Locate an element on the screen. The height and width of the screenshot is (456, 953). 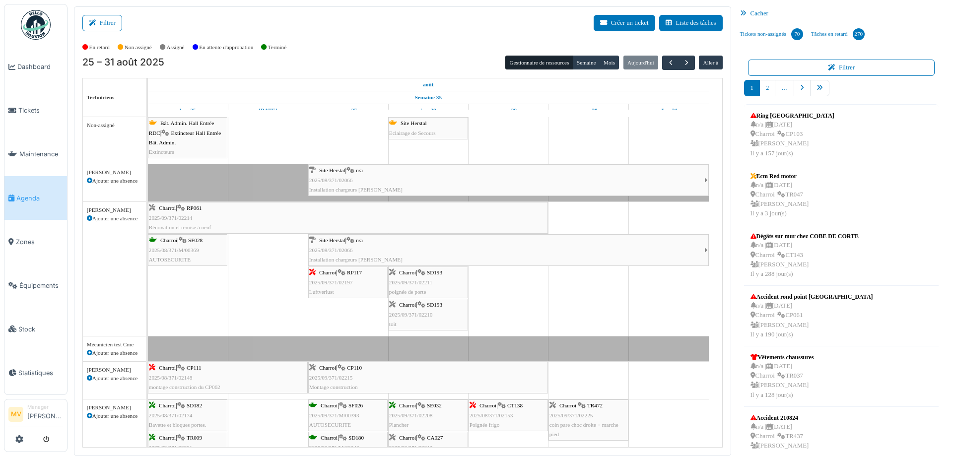
span: 2025/09/371/02201 is located at coordinates (171, 448).